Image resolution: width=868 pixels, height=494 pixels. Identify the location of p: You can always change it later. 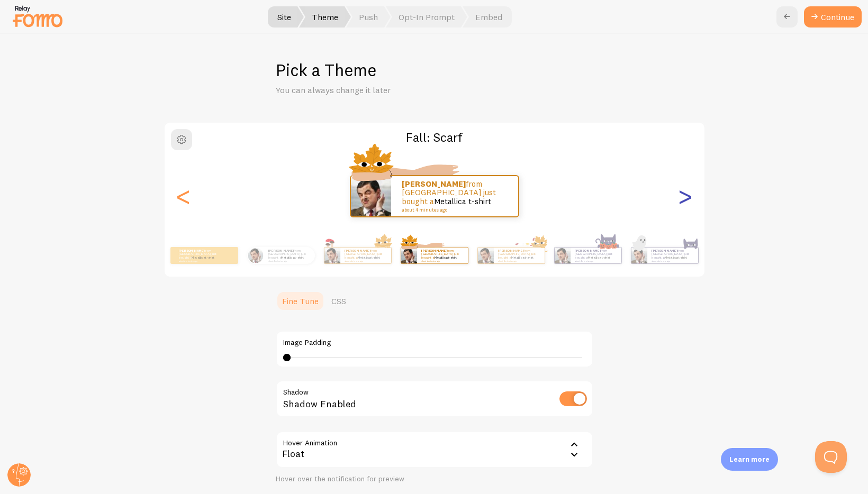
(403, 90).